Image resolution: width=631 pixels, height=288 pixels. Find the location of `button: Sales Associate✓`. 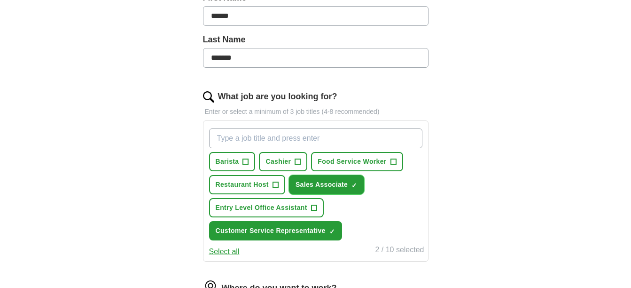

button: Sales Associate✓ is located at coordinates (327, 184).